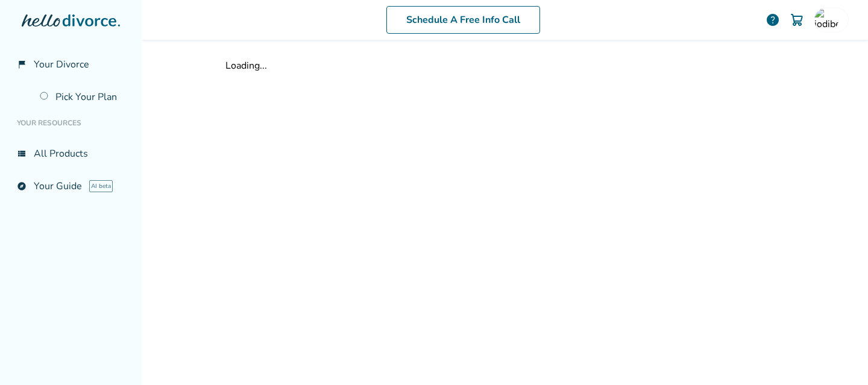 The height and width of the screenshot is (385, 868). I want to click on span: AI beta, so click(101, 186).